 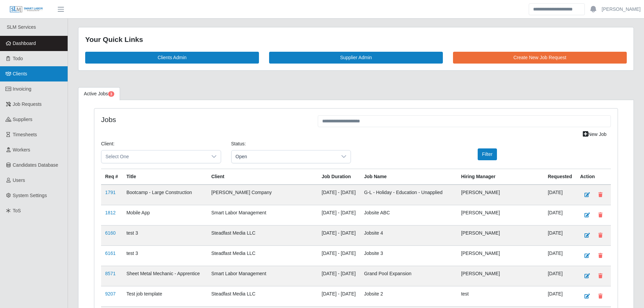 I want to click on th: Job Name, so click(x=408, y=177).